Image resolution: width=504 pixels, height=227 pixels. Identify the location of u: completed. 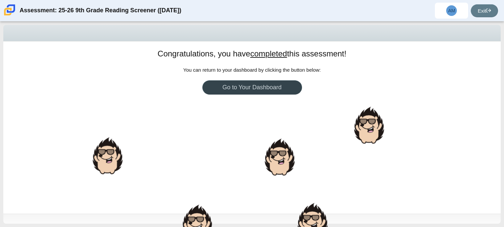
(268, 53).